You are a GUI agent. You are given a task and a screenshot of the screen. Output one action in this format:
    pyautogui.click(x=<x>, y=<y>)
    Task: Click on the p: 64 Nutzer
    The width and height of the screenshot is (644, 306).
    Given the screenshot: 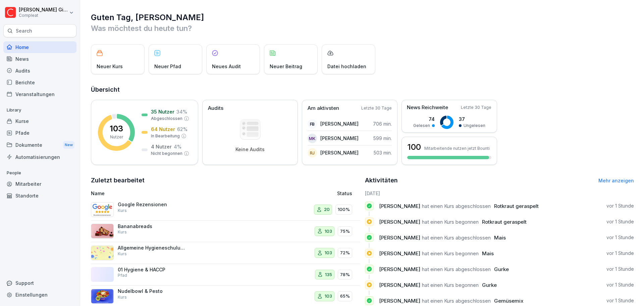 What is the action you would take?
    pyautogui.click(x=163, y=129)
    